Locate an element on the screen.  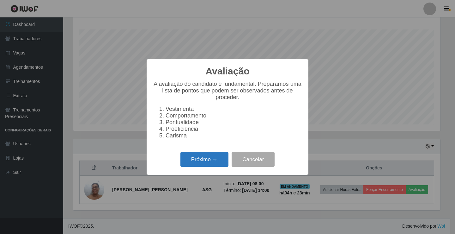
li: Proeficiência is located at coordinates (234, 129).